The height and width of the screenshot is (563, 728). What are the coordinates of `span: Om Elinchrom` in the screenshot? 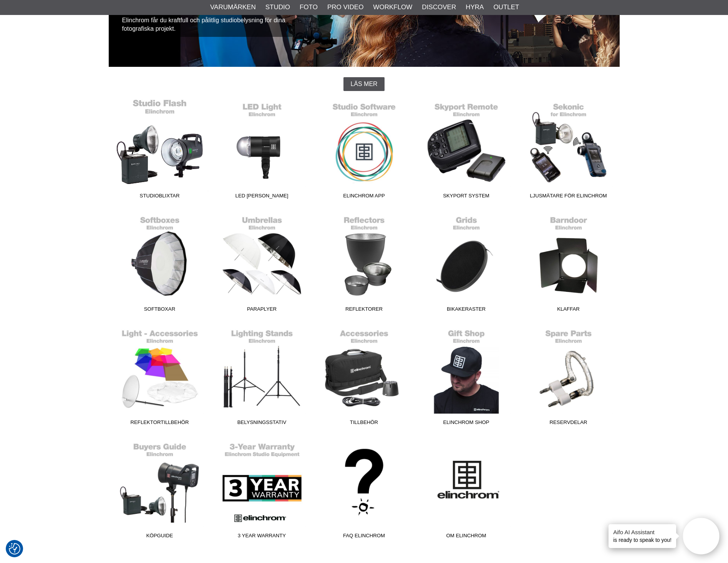 It's located at (466, 537).